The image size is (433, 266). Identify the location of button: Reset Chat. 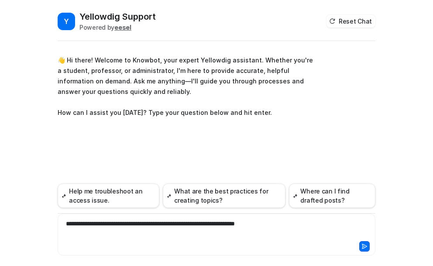
(351, 21).